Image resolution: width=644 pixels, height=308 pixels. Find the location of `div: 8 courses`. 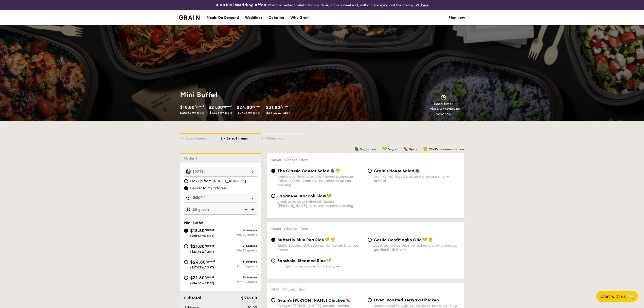

div: 8 courses is located at coordinates (239, 261).